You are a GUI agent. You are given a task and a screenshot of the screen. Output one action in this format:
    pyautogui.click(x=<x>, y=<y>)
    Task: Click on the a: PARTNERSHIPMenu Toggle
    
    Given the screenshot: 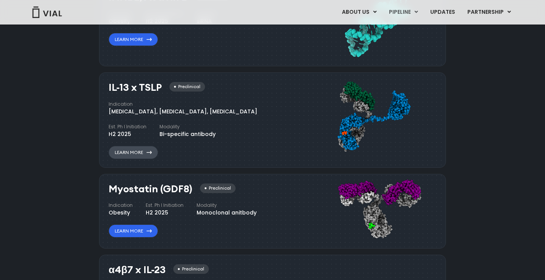 What is the action you would take?
    pyautogui.click(x=489, y=12)
    